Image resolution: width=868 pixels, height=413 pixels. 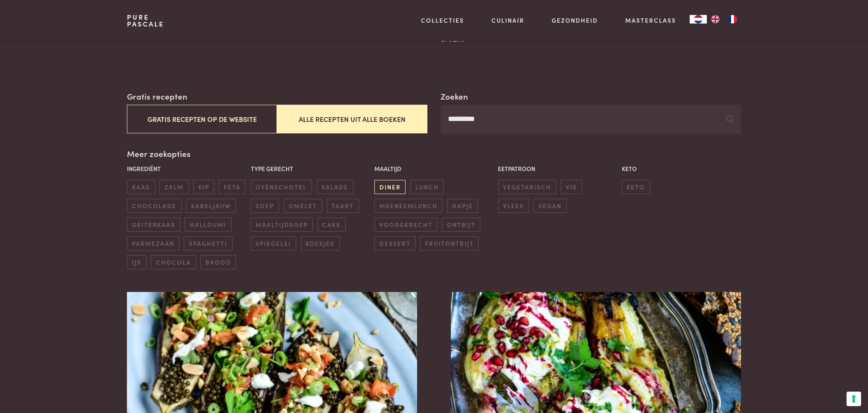 What do you see at coordinates (335, 186) in the screenshot?
I see `span: salade` at bounding box center [335, 186].